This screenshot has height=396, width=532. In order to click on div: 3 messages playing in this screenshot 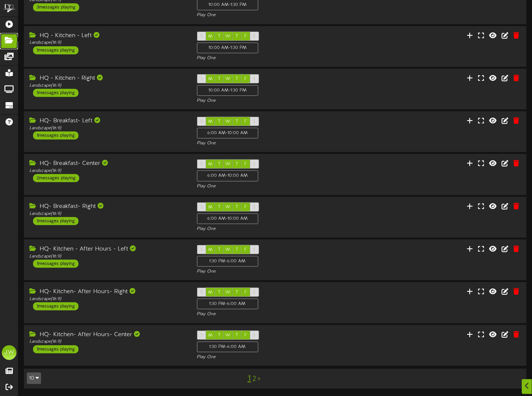, I will do `click(56, 8)`.